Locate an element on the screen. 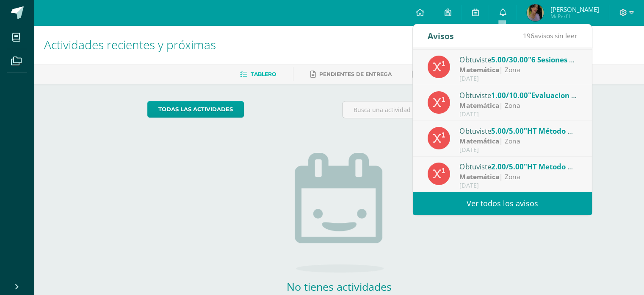 This screenshot has height=295, width=644. span: 5.00/30.00 is located at coordinates (510, 60).